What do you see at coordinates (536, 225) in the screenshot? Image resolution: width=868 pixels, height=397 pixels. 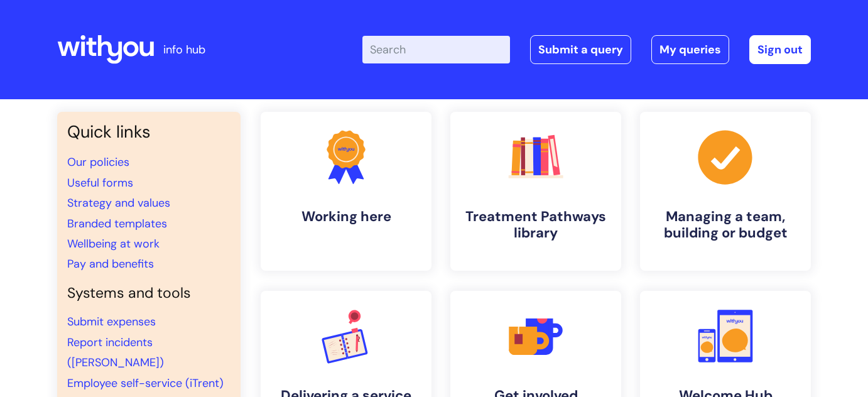 I see `h4: Treatment Pathways library` at bounding box center [536, 225].